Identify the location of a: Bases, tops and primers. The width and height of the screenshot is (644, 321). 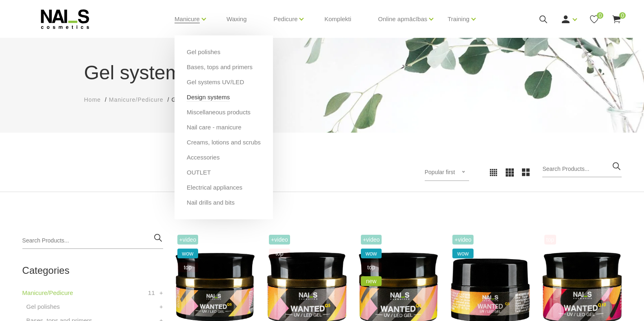
(220, 67).